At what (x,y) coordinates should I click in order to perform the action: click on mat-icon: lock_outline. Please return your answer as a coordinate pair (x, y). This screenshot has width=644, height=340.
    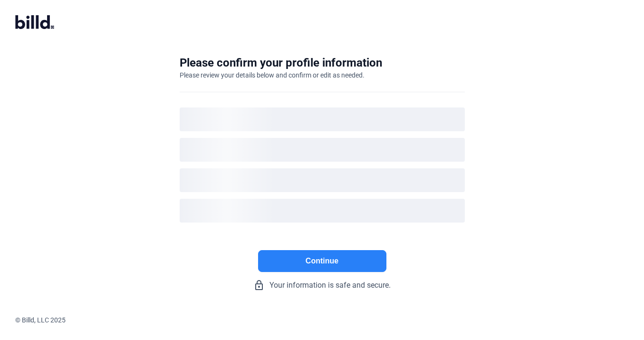
    Looking at the image, I should click on (259, 285).